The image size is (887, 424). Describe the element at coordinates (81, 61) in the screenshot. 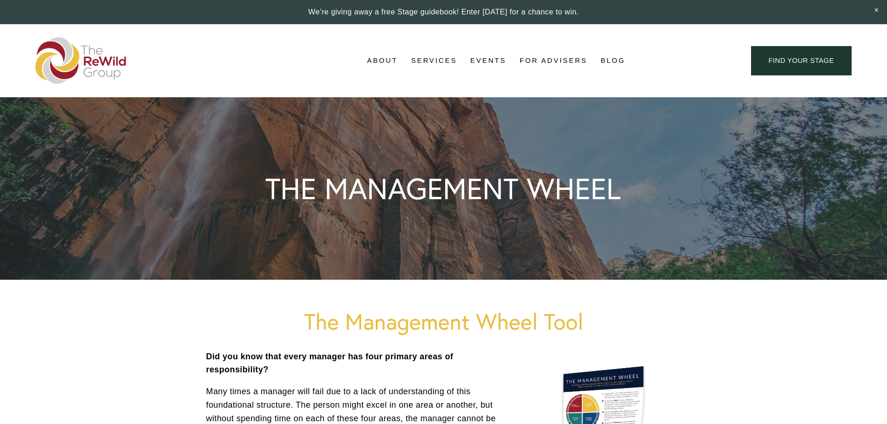

I see `img: The ReWild Group` at that location.